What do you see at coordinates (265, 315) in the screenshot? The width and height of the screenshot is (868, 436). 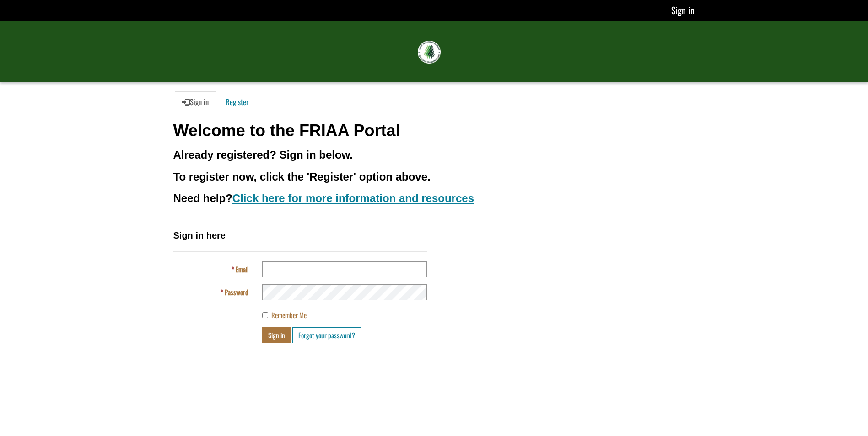 I see `input: Remember Me` at bounding box center [265, 315].